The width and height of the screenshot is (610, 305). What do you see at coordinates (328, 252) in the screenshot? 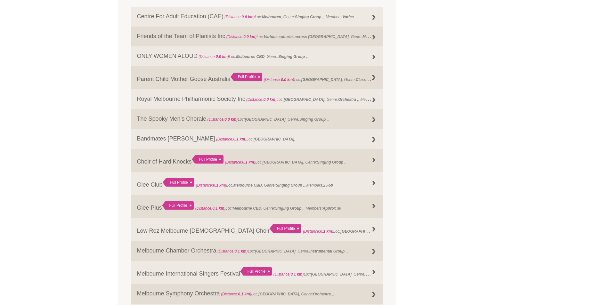
I see `strong: Instrumental Group ,` at bounding box center [328, 252].